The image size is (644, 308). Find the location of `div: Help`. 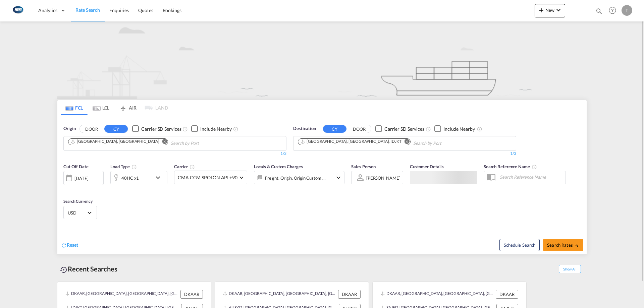

div: Help is located at coordinates (614, 11).